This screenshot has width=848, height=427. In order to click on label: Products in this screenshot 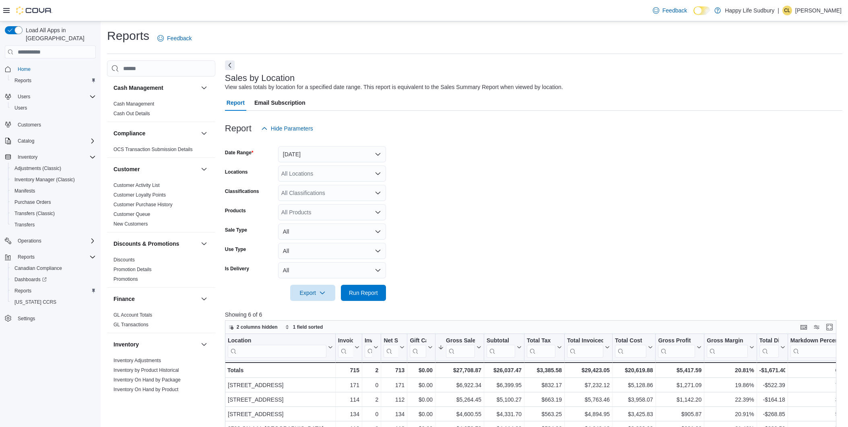, I will do `click(236, 211)`.